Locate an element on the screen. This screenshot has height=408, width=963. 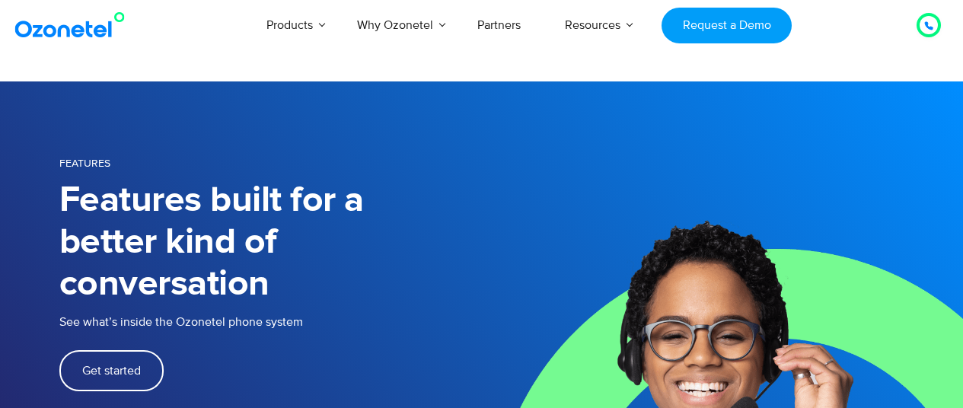
span: FEATURES is located at coordinates (85, 163).